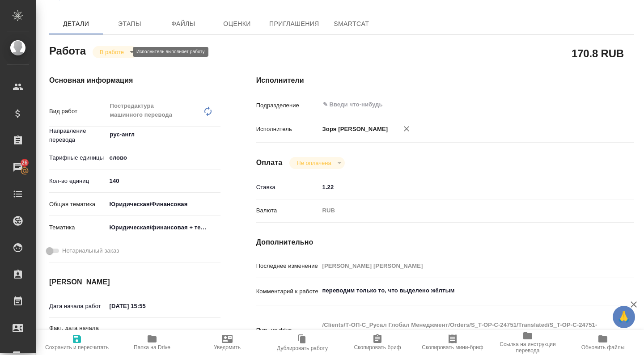 The image size is (644, 355). What do you see at coordinates (452, 348) in the screenshot?
I see `span: Скопировать мини-бриф` at bounding box center [452, 348].